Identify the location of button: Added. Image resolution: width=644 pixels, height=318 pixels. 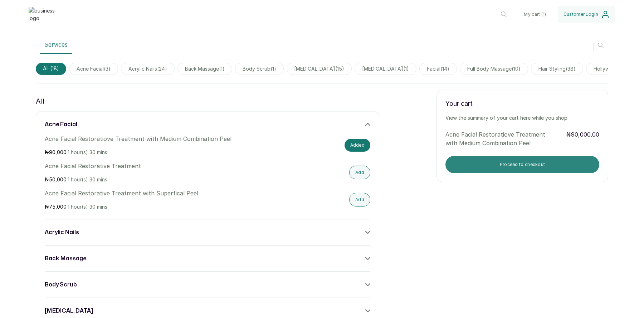
(357, 145).